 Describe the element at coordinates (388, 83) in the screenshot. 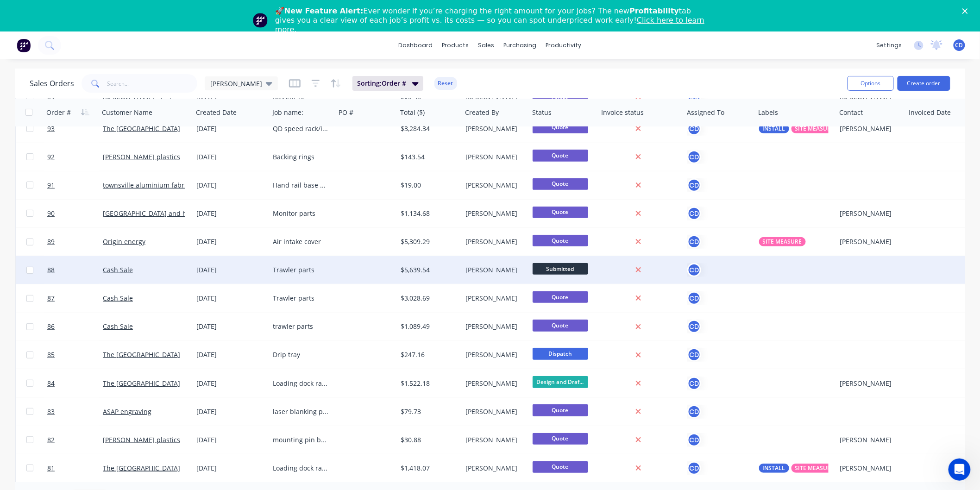

I see `button: Sorting:Order #` at that location.